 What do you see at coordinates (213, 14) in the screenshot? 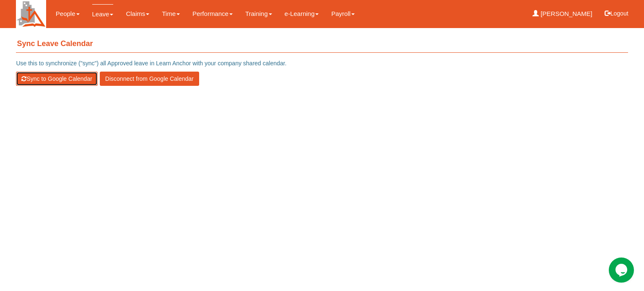
I see `a: Performance` at bounding box center [213, 14].